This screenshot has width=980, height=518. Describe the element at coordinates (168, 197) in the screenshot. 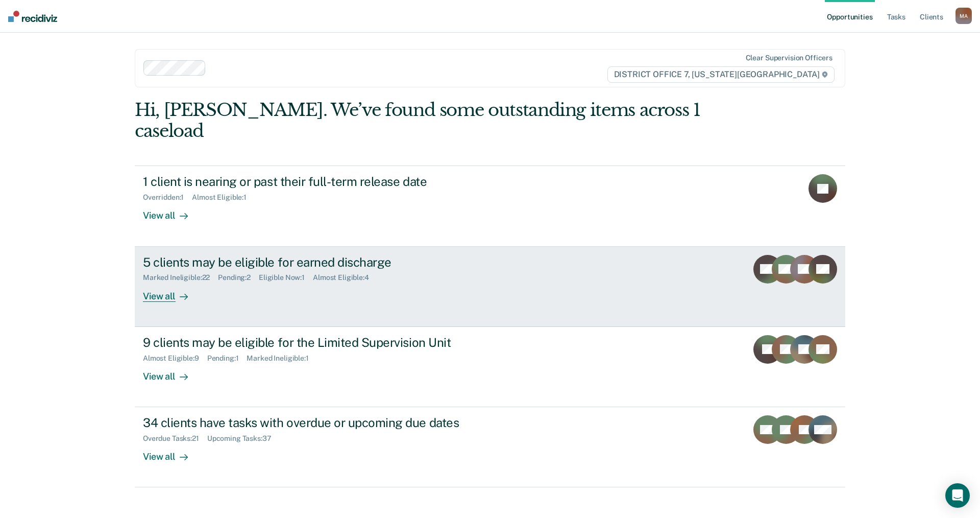

I see `div: Overridden : 1` at that location.